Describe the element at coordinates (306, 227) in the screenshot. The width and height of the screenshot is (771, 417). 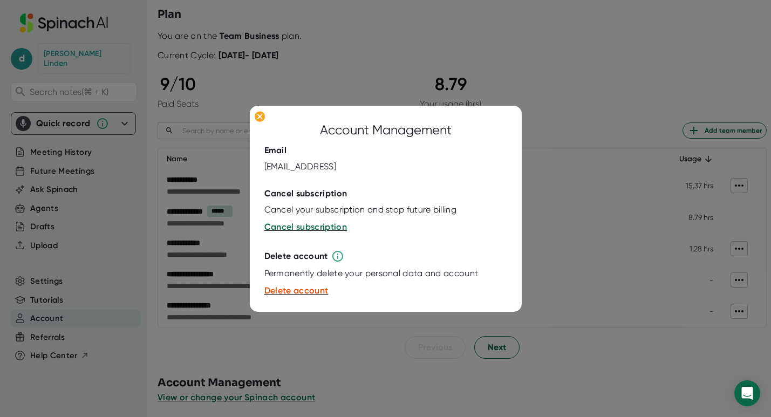
I see `button: Cancel subscription` at that location.